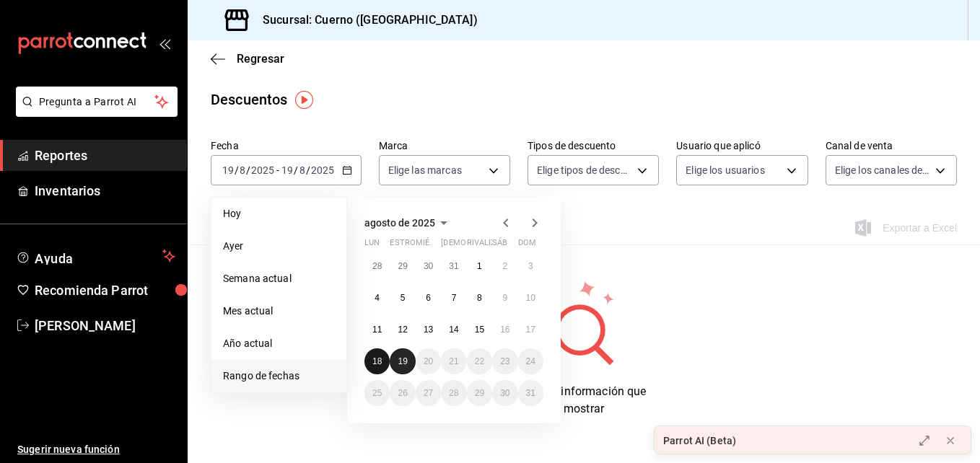 Image resolution: width=980 pixels, height=463 pixels. I want to click on abbr: 28 de julio de 2025, so click(377, 266).